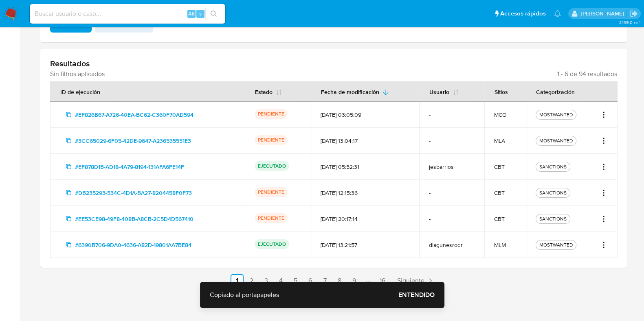 Image resolution: width=644 pixels, height=321 pixels. I want to click on p: igor.oliveirabrito@mercadolibre.com, so click(603, 13).